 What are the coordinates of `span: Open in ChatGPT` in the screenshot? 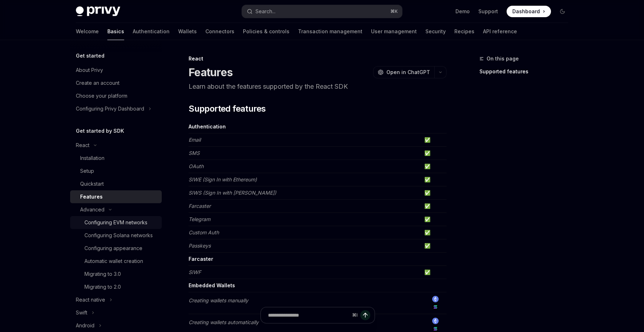 It's located at (408, 73).